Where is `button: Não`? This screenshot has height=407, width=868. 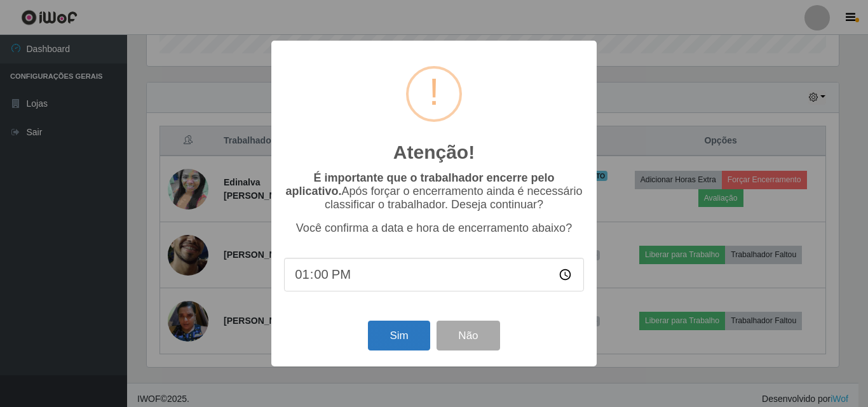
button: Não is located at coordinates (468, 335).